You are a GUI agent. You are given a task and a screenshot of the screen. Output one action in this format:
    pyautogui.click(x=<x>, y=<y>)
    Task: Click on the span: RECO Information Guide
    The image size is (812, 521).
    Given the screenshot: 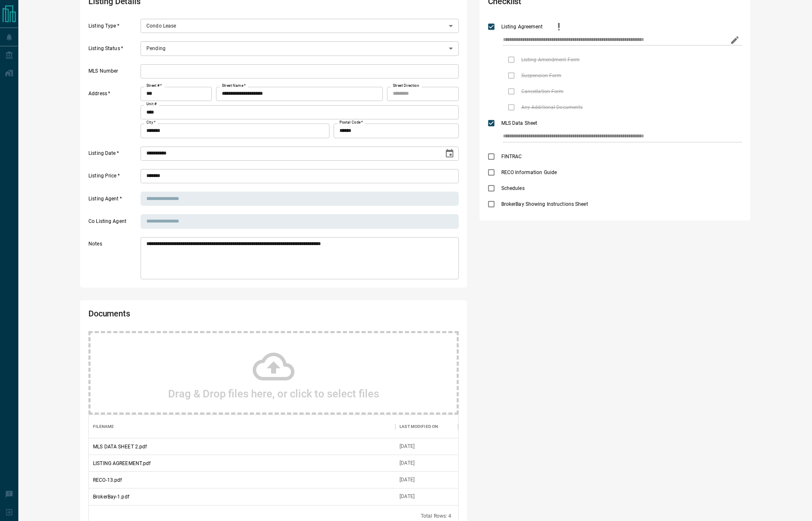 What is the action you would take?
    pyautogui.click(x=529, y=172)
    